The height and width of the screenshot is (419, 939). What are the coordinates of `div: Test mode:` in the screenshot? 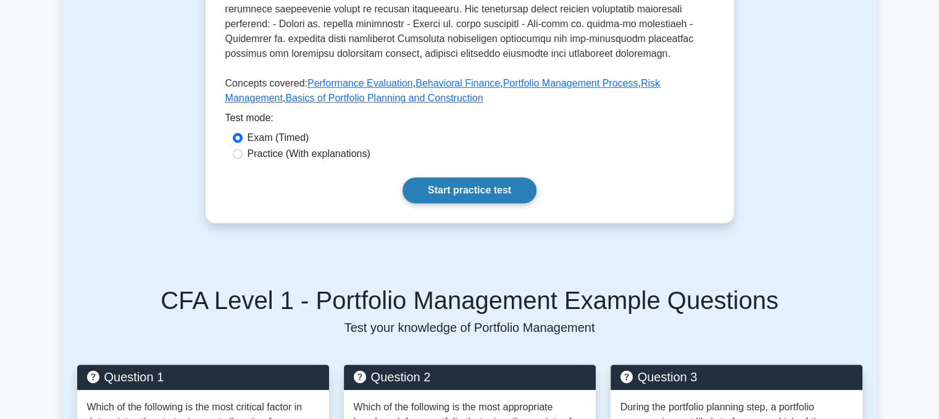 It's located at (470, 120).